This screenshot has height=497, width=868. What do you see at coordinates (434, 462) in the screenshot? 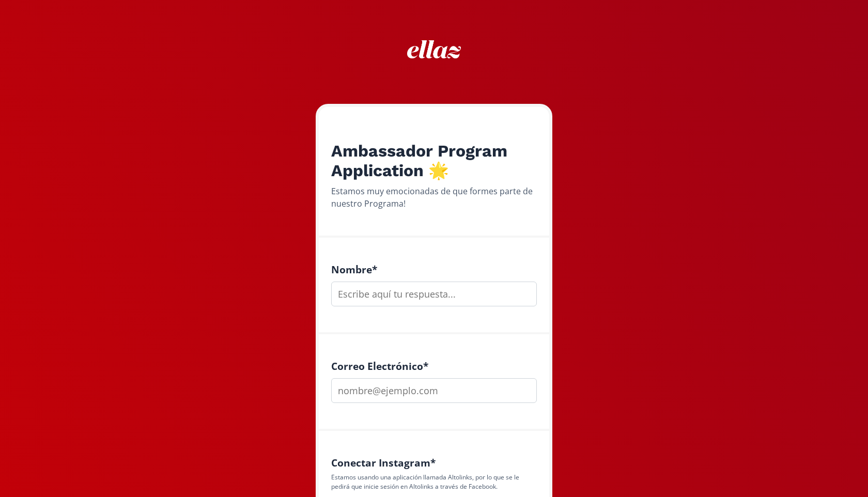
I see `h4: Conectar Instagram *` at bounding box center [434, 462].